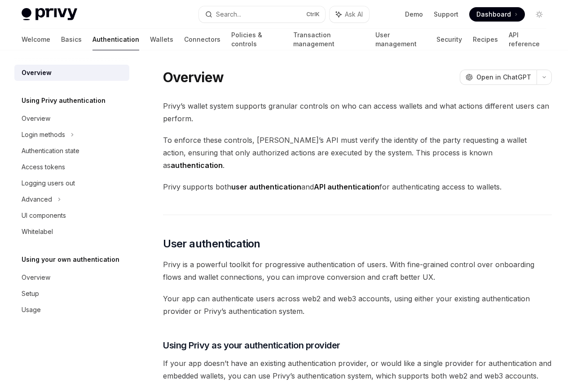  What do you see at coordinates (72, 151) in the screenshot?
I see `a: Authentication state` at bounding box center [72, 151].